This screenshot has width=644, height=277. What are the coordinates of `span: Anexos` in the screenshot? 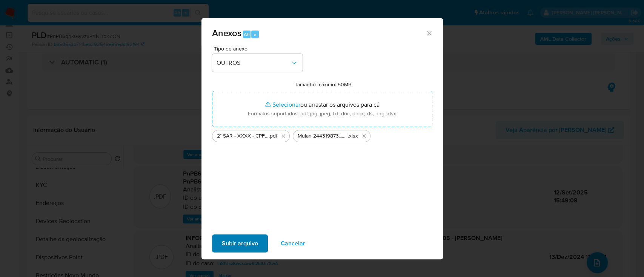 It's located at (226, 33).